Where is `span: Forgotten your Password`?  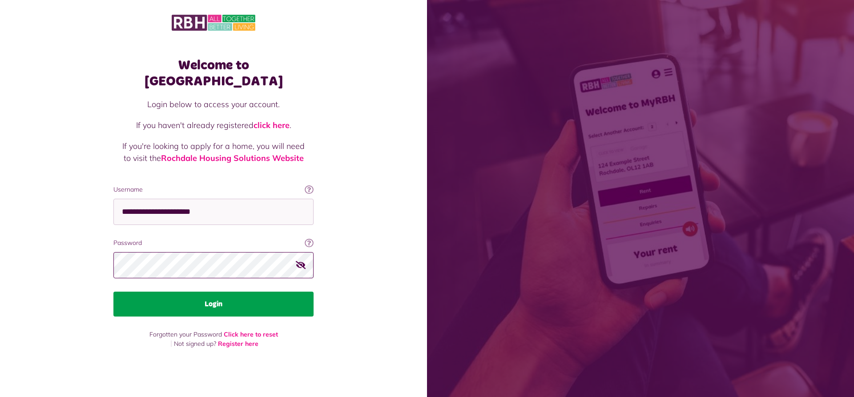
span: Forgotten your Password is located at coordinates (185, 334).